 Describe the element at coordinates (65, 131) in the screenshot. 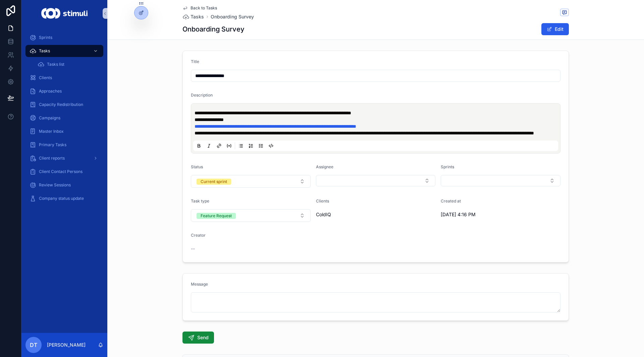

I see `a: Master Inbox` at that location.